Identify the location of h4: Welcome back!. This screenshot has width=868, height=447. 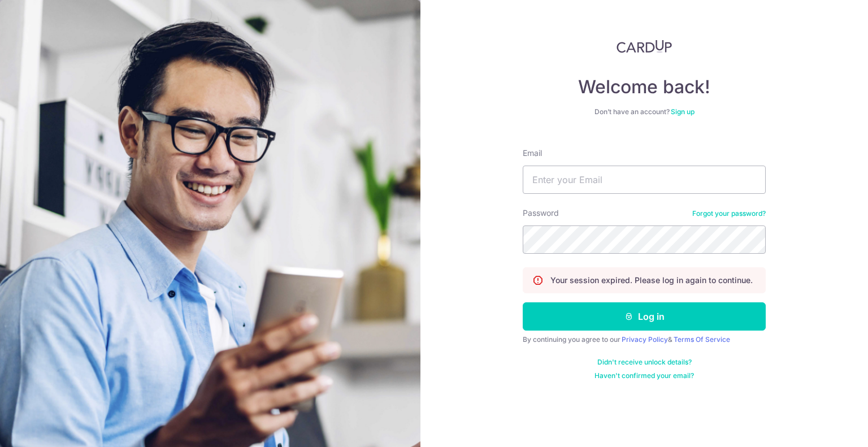
(644, 87).